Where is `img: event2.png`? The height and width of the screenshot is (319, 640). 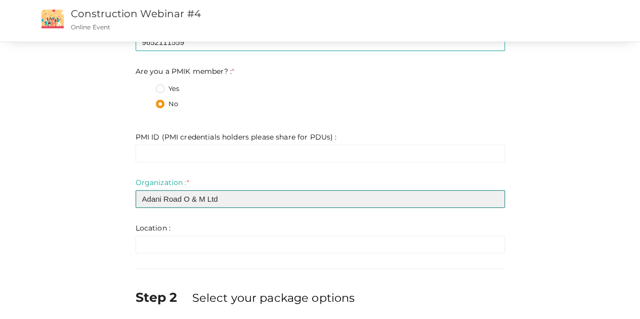
img: event2.png is located at coordinates (53, 19).